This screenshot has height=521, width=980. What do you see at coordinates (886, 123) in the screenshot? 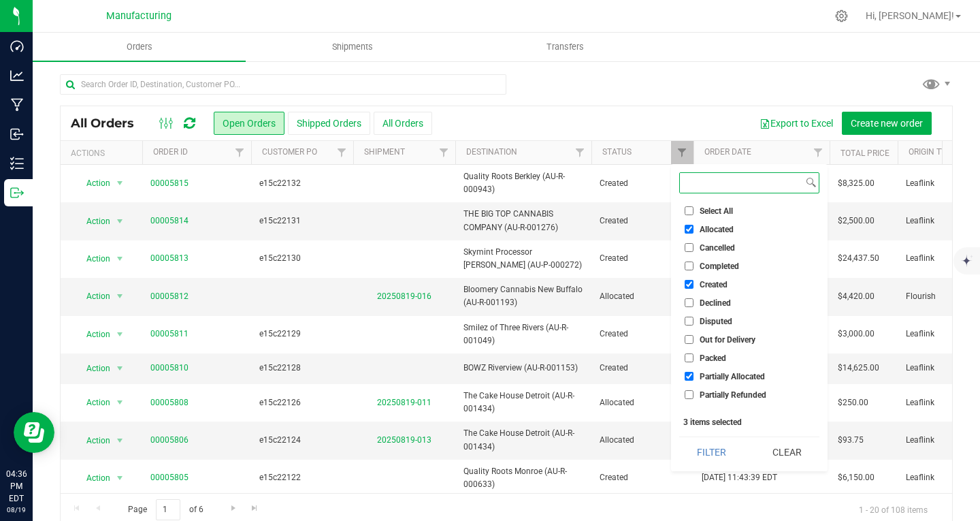
I see `button: Create new order` at bounding box center [886, 123].